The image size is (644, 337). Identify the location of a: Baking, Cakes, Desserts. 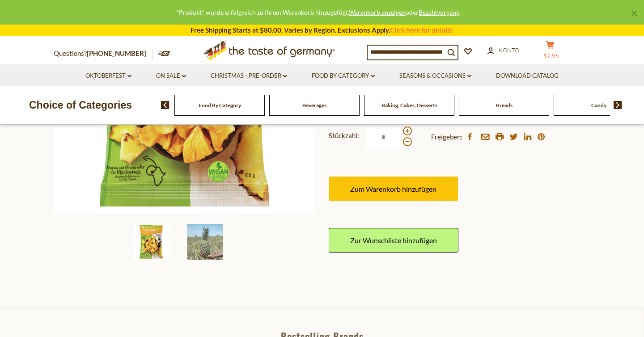
(409, 105).